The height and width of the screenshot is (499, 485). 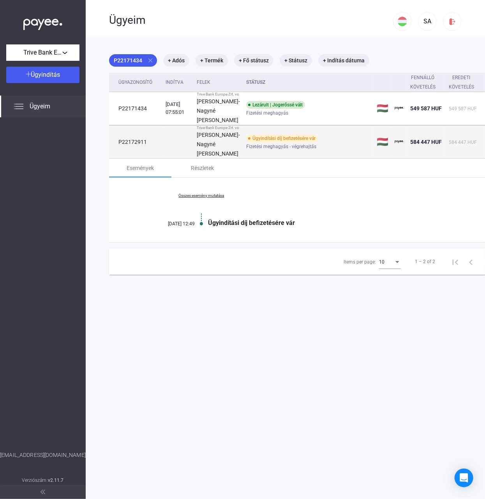 What do you see at coordinates (203, 168) in the screenshot?
I see `div: Részletek` at bounding box center [203, 168].